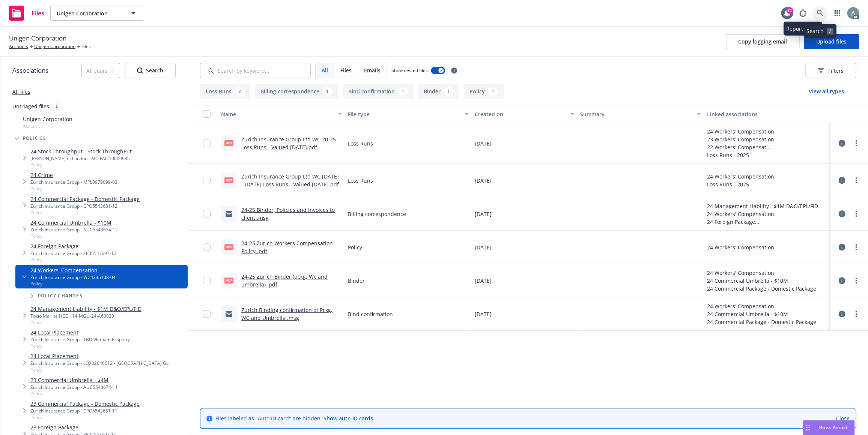 The width and height of the screenshot is (868, 435). I want to click on button: Created on, so click(524, 114).